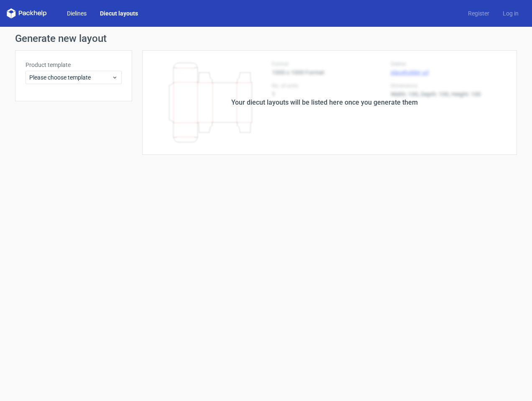 The width and height of the screenshot is (532, 401). Describe the element at coordinates (119, 13) in the screenshot. I see `a: Diecut layouts` at that location.